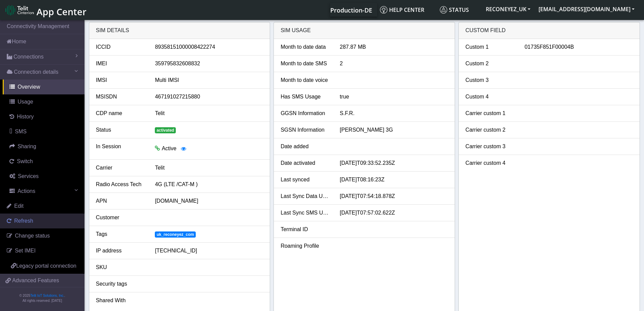 The width and height of the screenshot is (644, 311). Describe the element at coordinates (209, 64) in the screenshot. I see `div: 359795832608832` at that location.